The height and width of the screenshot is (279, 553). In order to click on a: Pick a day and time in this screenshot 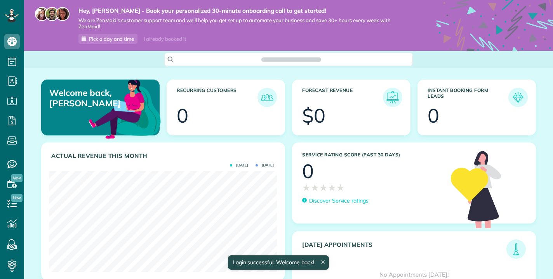, I will do `click(108, 39)`.